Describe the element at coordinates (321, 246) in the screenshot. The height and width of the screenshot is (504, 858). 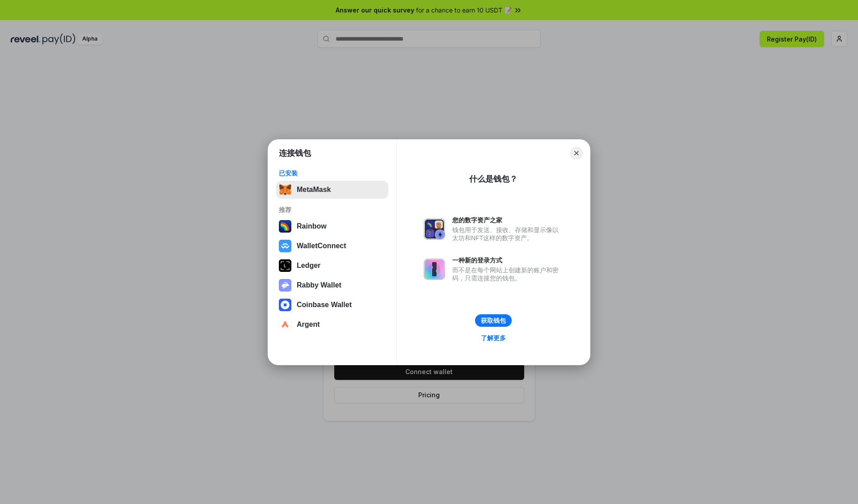
I see `div: WalletConnect` at that location.